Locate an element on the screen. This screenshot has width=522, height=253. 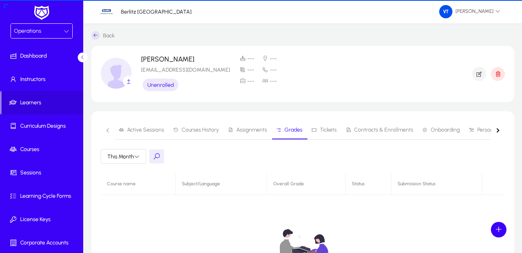
a: Instructors is located at coordinates (43, 79).